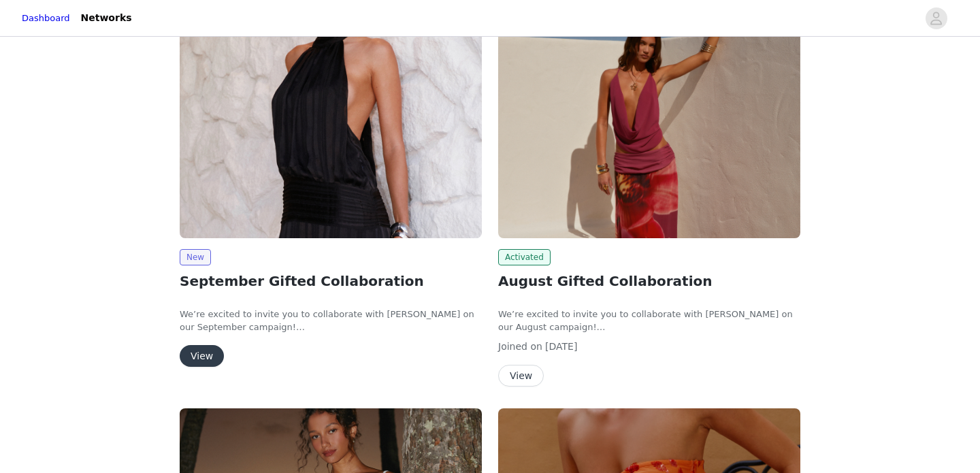  I want to click on a: Dashboard, so click(45, 19).